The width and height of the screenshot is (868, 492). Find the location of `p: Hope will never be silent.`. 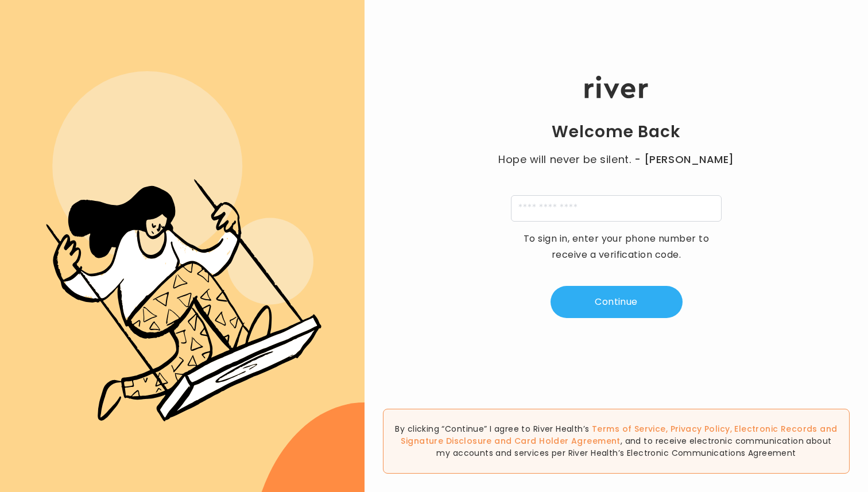

p: Hope will never be silent. is located at coordinates (616, 160).